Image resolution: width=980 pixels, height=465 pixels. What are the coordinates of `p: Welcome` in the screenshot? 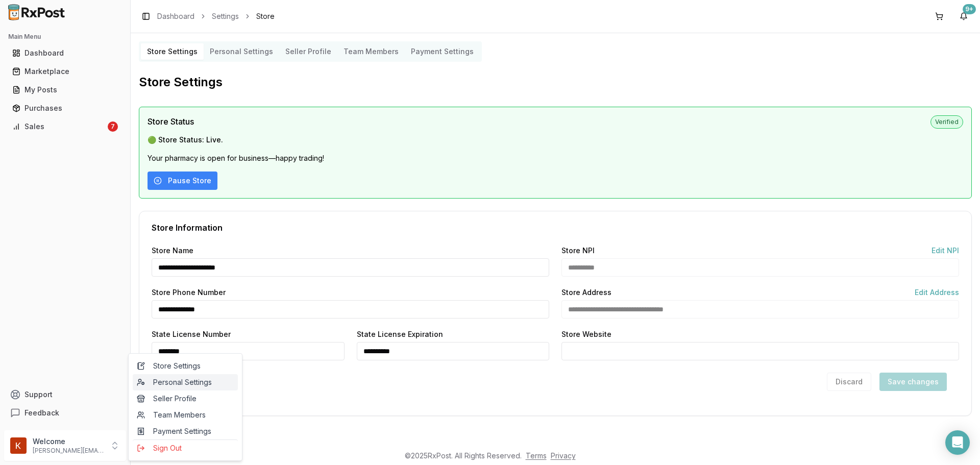 It's located at (68, 442).